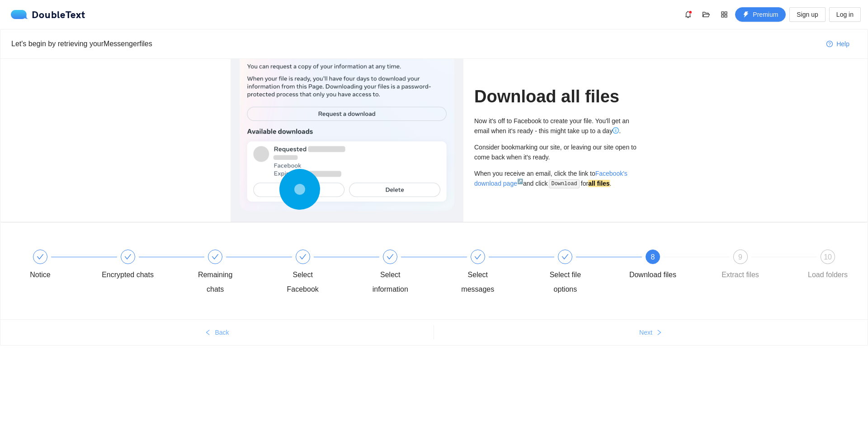  What do you see at coordinates (659, 333) in the screenshot?
I see `span: right` at bounding box center [659, 333].